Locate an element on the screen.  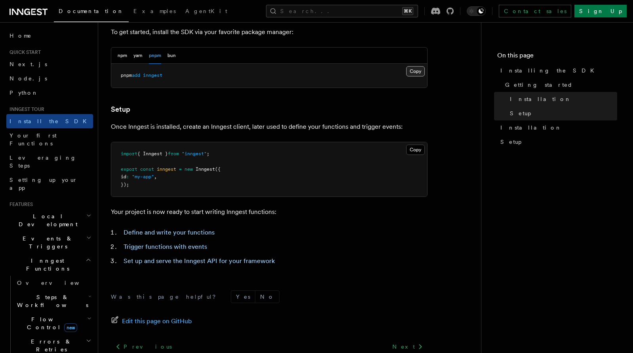
button: Inngest Functions is located at coordinates (49, 264).